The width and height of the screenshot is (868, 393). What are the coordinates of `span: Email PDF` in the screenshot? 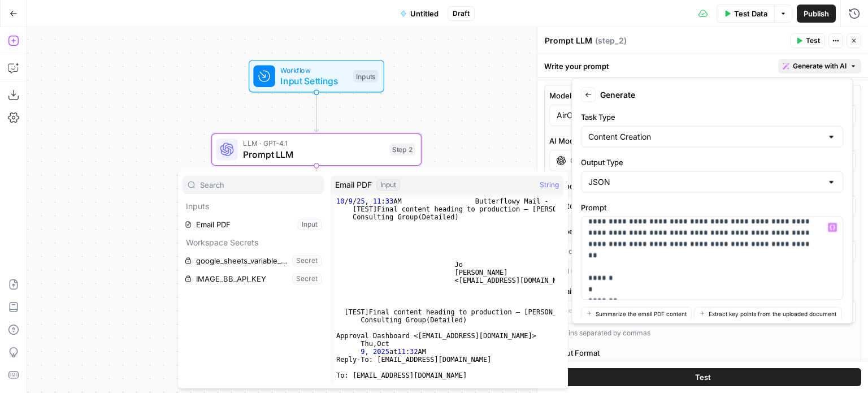 It's located at (354, 185).